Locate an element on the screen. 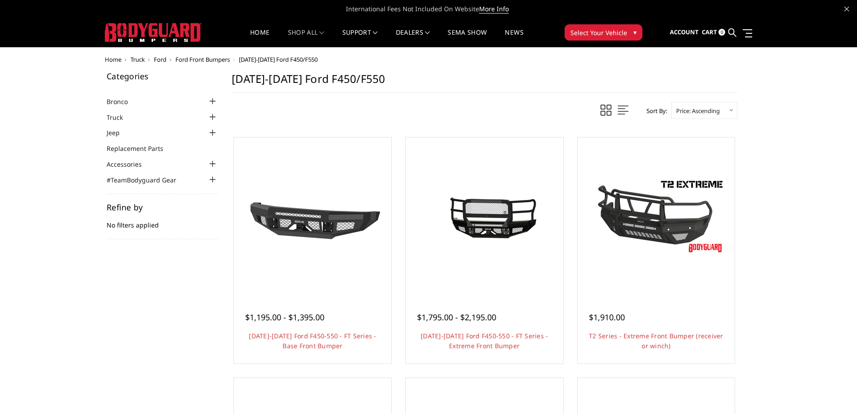 The image size is (857, 414). a: Replacement Parts is located at coordinates (140, 148).